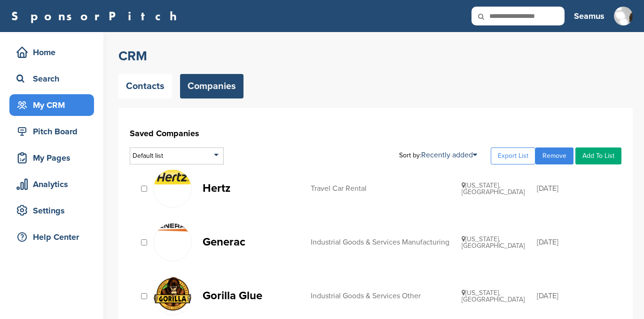 This screenshot has width=644, height=319. Describe the element at coordinates (438, 155) in the screenshot. I see `div: Sort by:` at that location.